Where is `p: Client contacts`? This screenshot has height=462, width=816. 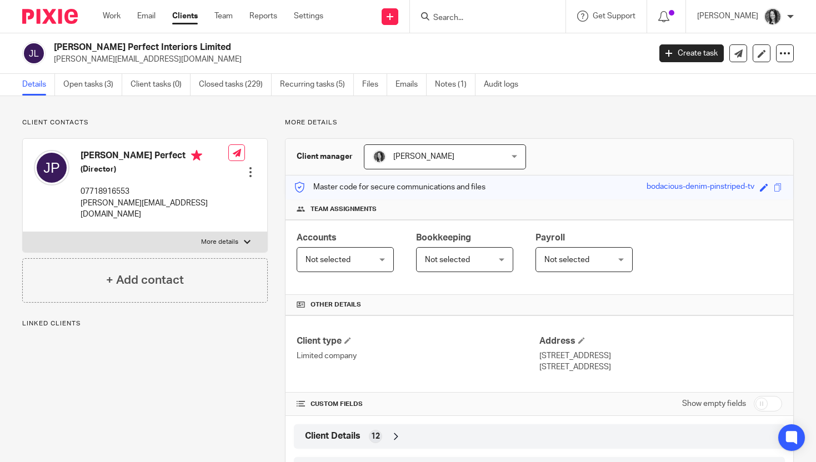
p: Client contacts is located at coordinates (145, 123).